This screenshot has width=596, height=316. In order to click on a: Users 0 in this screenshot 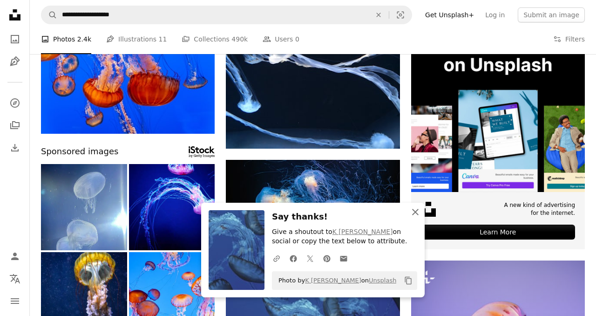, I will do `click(281, 39)`.